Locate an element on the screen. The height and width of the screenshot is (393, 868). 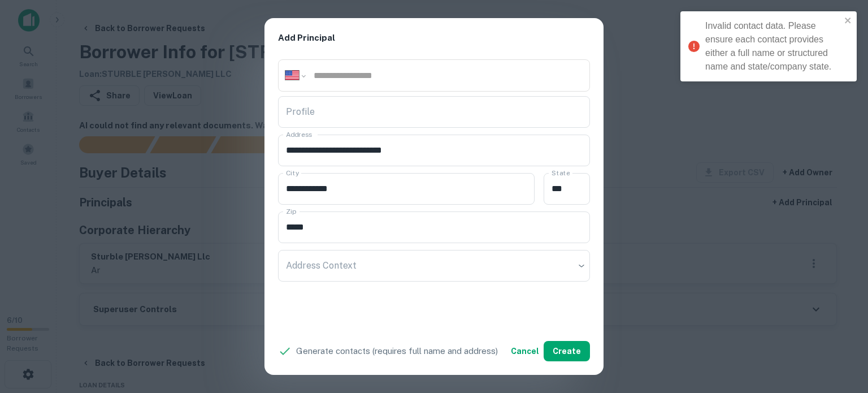
label: City is located at coordinates (292, 173).